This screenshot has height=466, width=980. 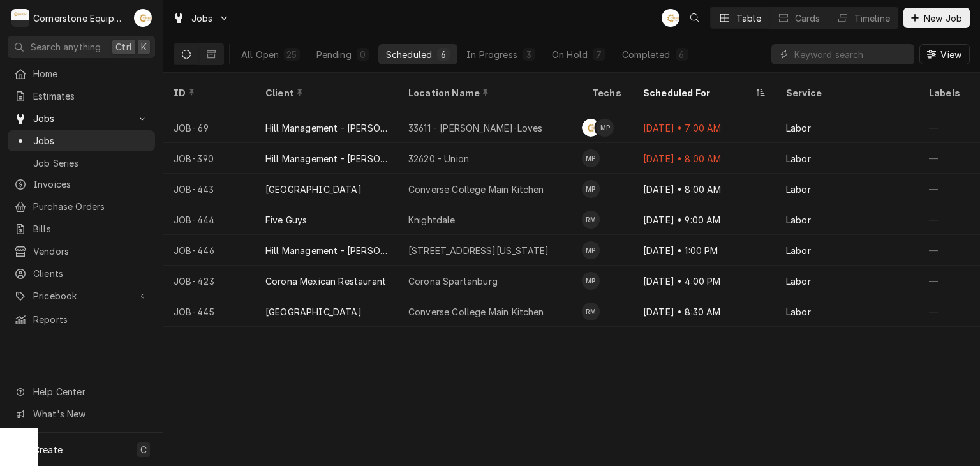 I want to click on div: ID, so click(x=208, y=93).